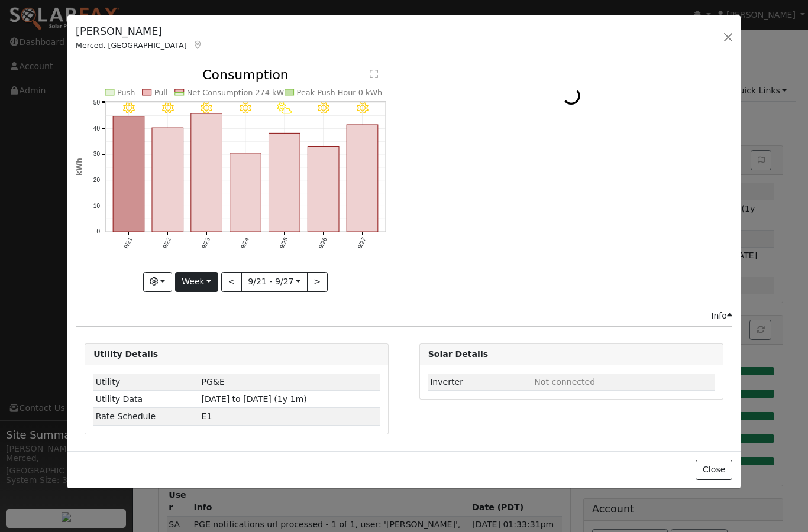 Image resolution: width=808 pixels, height=532 pixels. I want to click on text: 9/23, so click(206, 243).